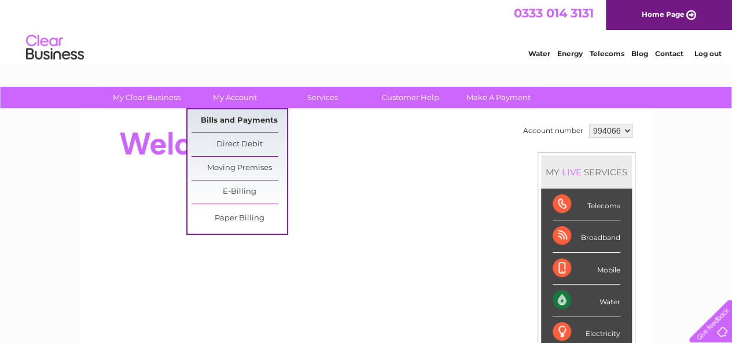  I want to click on img: logo.png, so click(55, 47).